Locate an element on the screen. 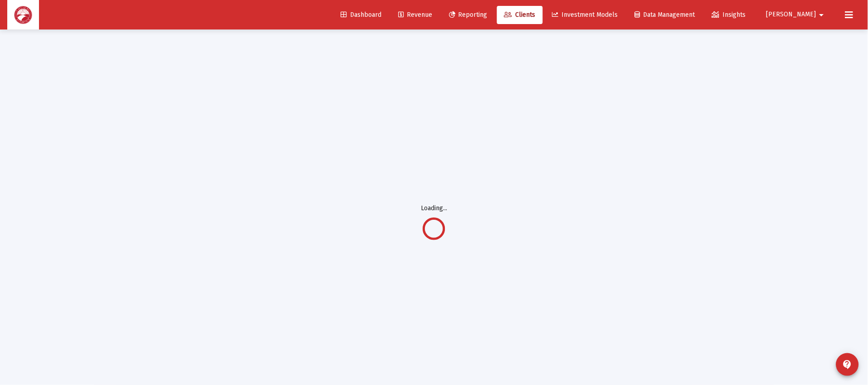  a: Revenue is located at coordinates (415, 15).